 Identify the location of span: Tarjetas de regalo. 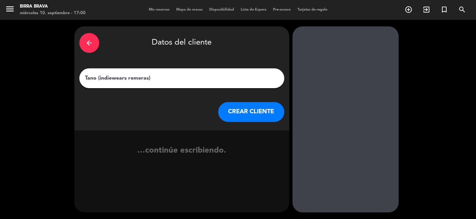
(312, 10).